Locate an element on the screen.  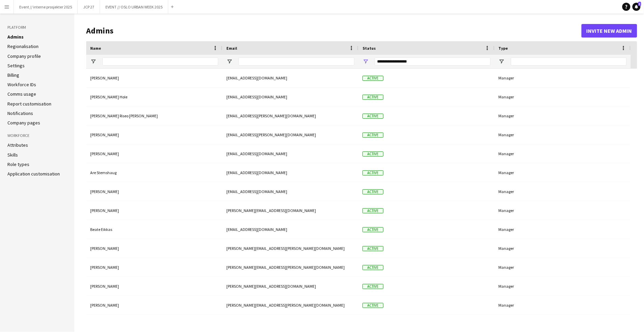
a: Application customisation is located at coordinates (33, 174).